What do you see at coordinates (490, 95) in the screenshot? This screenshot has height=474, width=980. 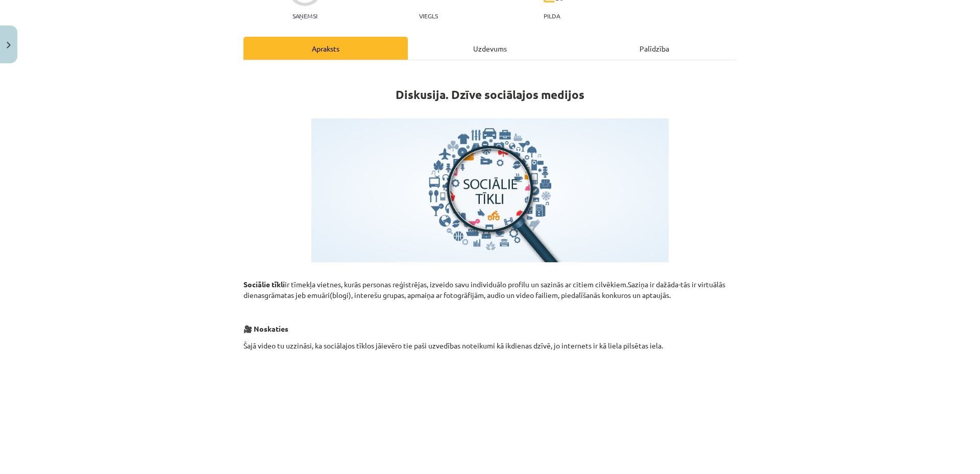 I see `strong: Diskusija. Dzīve sociālajos medijos` at bounding box center [490, 95].